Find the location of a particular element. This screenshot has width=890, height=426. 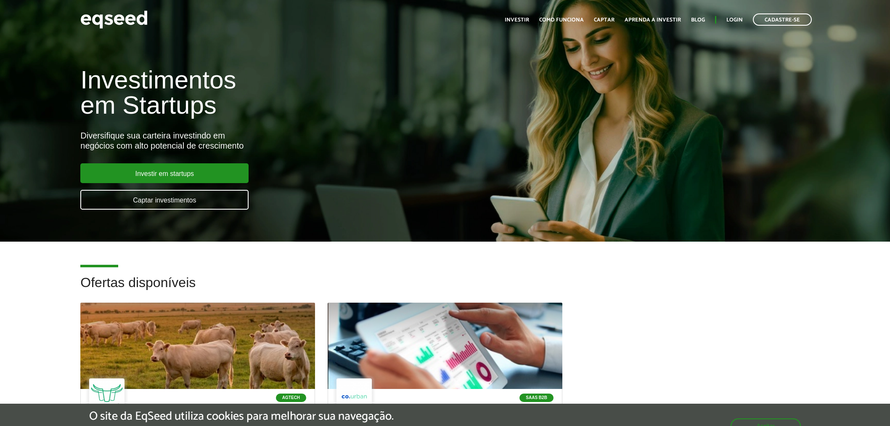

a: Login is located at coordinates (735, 20).